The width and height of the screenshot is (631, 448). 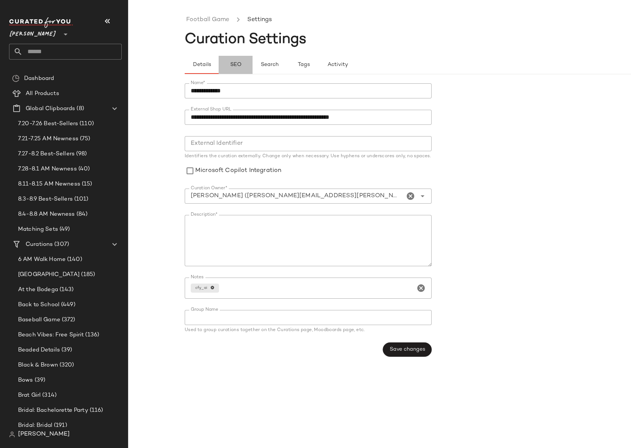 What do you see at coordinates (38, 365) in the screenshot?
I see `span: Black & Brown` at bounding box center [38, 365].